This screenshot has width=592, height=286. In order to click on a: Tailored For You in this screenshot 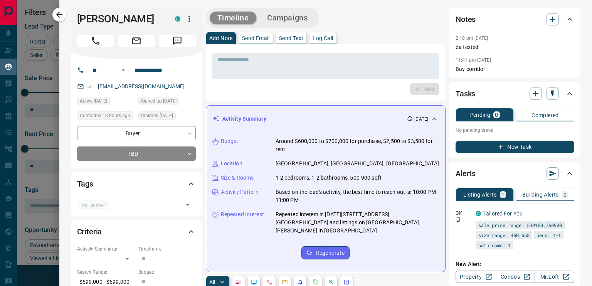, I will do `click(503, 214)`.